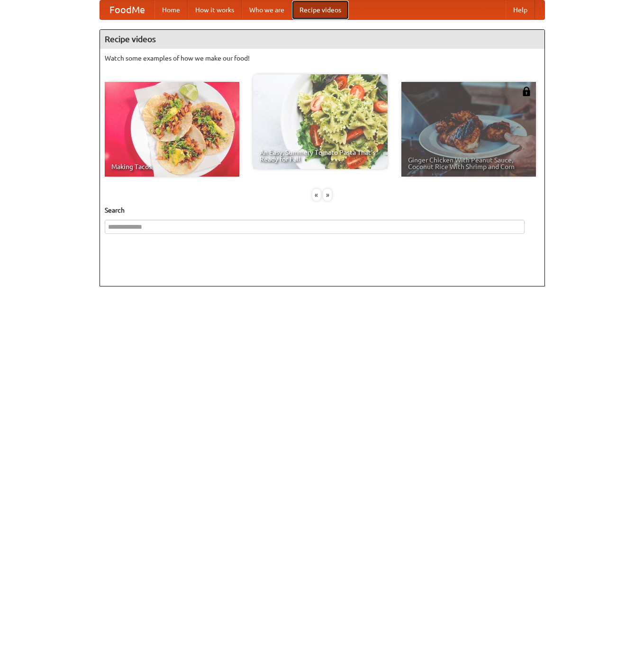 This screenshot has height=670, width=644. Describe the element at coordinates (172, 129) in the screenshot. I see `a: Making Tacos` at that location.